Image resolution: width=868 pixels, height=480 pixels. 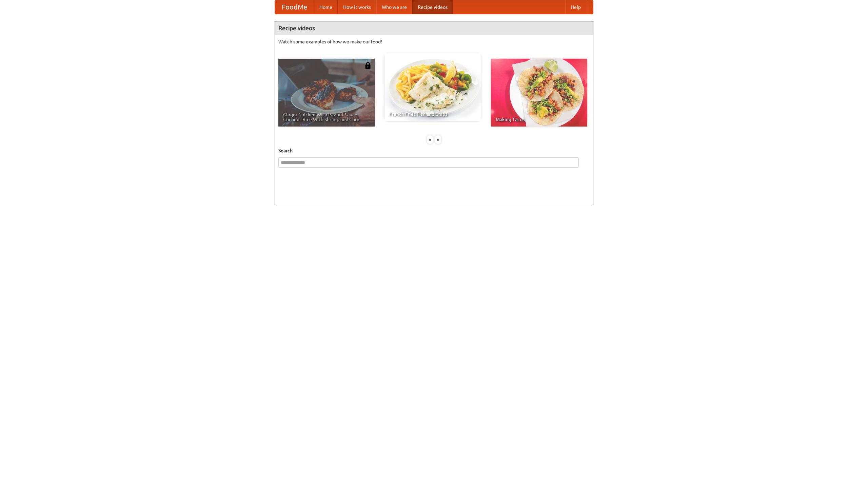 What do you see at coordinates (539, 93) in the screenshot?
I see `a: Making Tacos` at bounding box center [539, 93].